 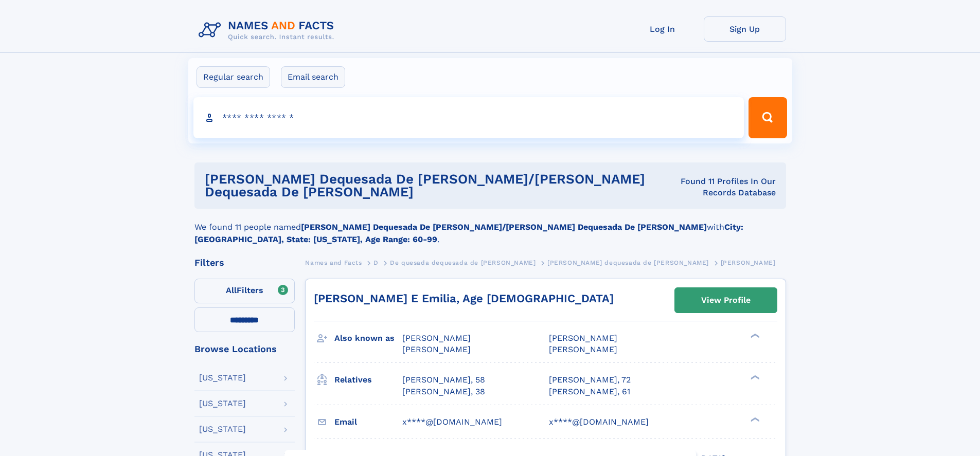 What do you see at coordinates (469, 118) in the screenshot?
I see `input: search input` at bounding box center [469, 118].